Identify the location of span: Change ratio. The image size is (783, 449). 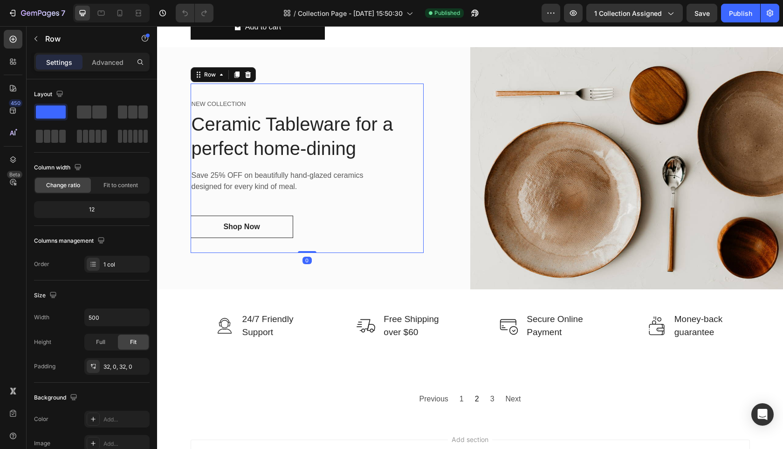
(63, 185).